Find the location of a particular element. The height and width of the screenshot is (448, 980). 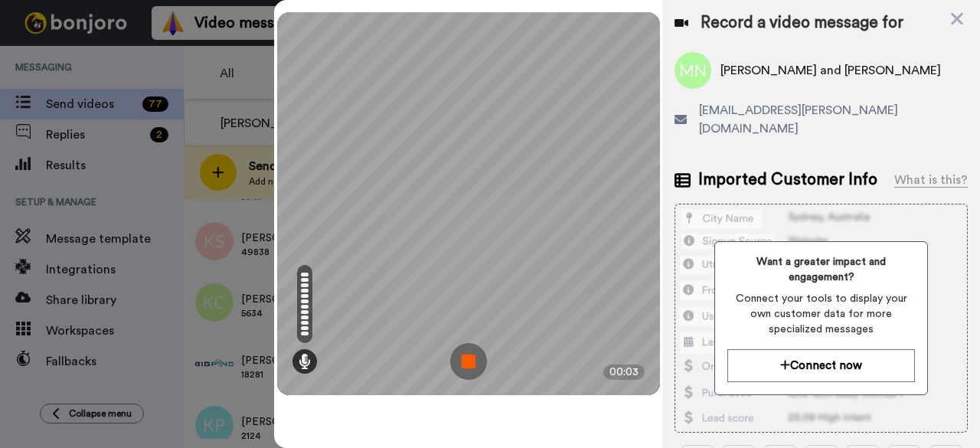

div: 00:03 is located at coordinates (624, 372).